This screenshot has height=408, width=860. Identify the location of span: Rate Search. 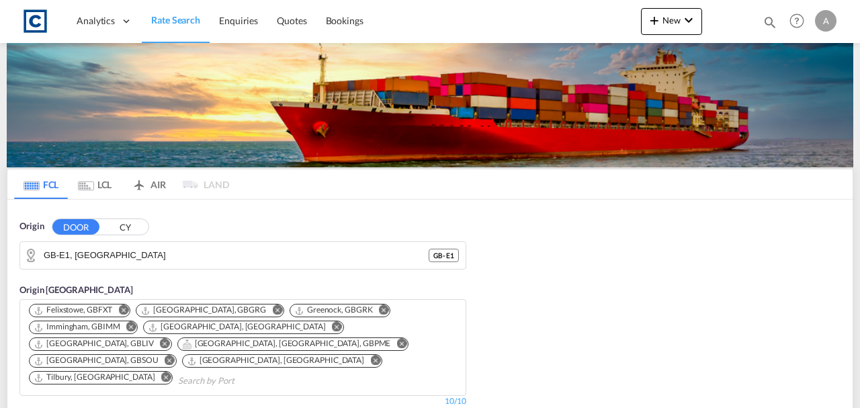
(175, 19).